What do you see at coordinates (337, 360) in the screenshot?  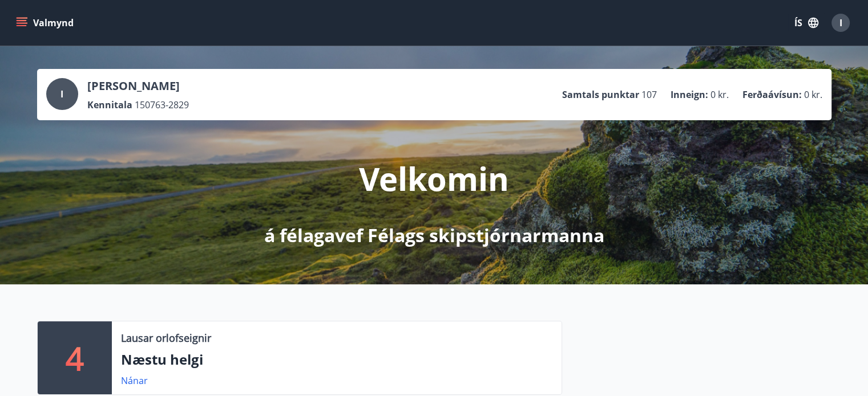 I see `p: Næstu helgi` at bounding box center [337, 360].